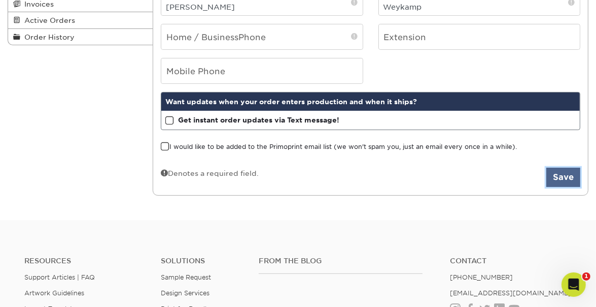 The image size is (596, 307). What do you see at coordinates (80, 20) in the screenshot?
I see `a: Active Orders` at bounding box center [80, 20].